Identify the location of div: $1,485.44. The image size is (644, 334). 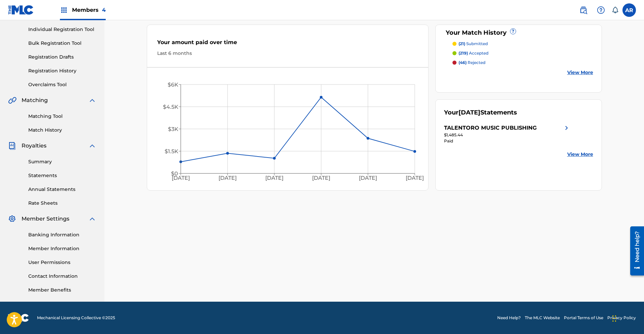
(507, 135).